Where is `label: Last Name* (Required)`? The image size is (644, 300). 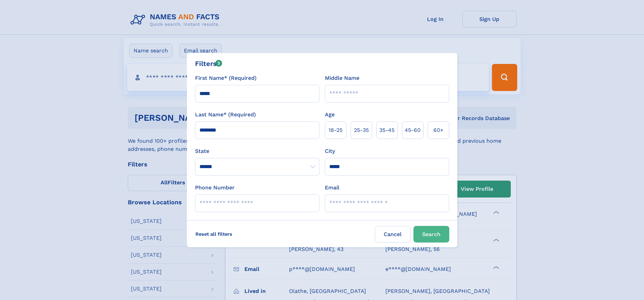
label: Last Name* (Required) is located at coordinates (225, 115).